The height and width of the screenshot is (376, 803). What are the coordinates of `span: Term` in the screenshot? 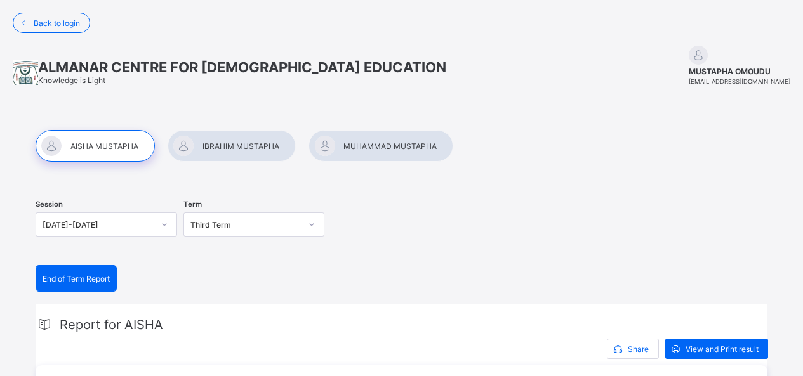 It's located at (192, 204).